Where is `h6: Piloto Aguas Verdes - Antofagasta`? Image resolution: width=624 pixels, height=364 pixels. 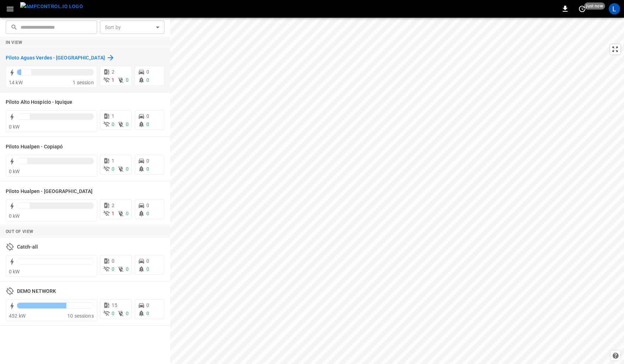
h6: Piloto Aguas Verdes - Antofagasta is located at coordinates (55, 58).